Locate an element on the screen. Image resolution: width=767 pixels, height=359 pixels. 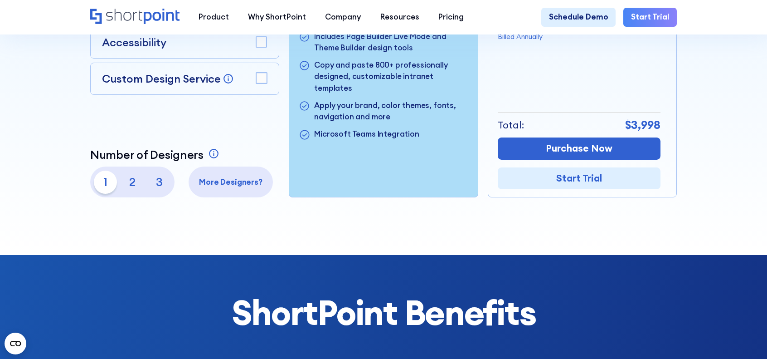
p: Apply your brand, color themes, fonts, navigation and more is located at coordinates (391, 111).